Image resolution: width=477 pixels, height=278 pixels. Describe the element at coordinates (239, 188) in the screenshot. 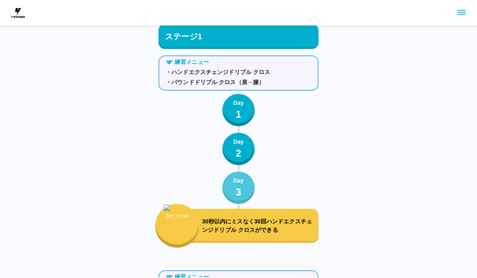

I see `button: Day3` at that location.